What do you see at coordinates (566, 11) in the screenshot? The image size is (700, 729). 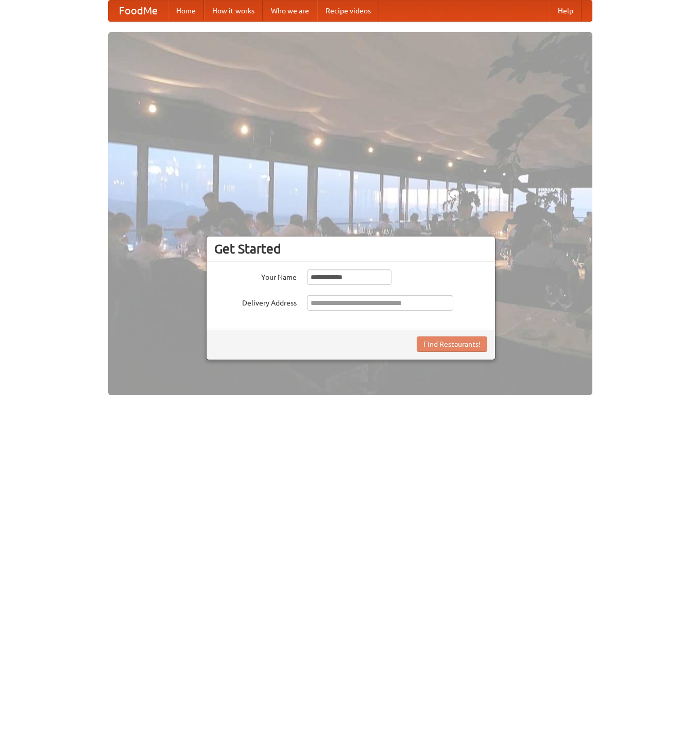 I see `a: Help` at bounding box center [566, 11].